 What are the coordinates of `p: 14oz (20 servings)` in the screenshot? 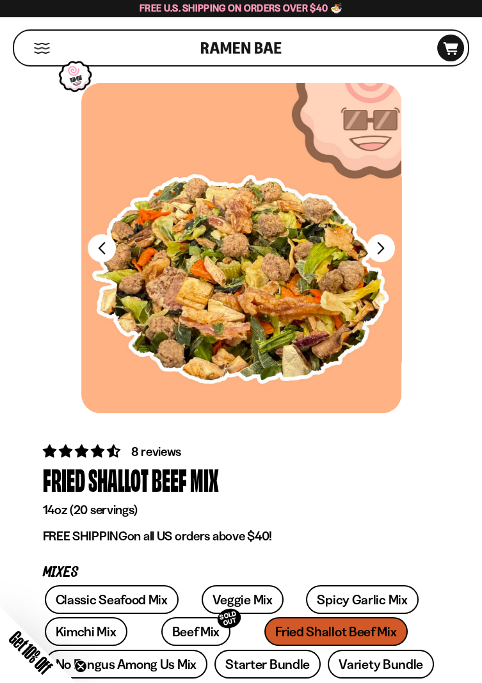 It's located at (241, 510).